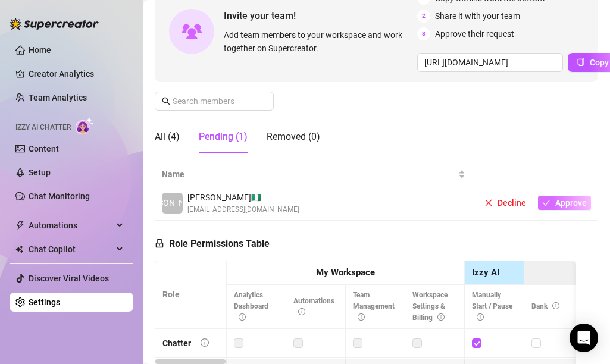 The width and height of the screenshot is (610, 364). I want to click on span: check, so click(546, 203).